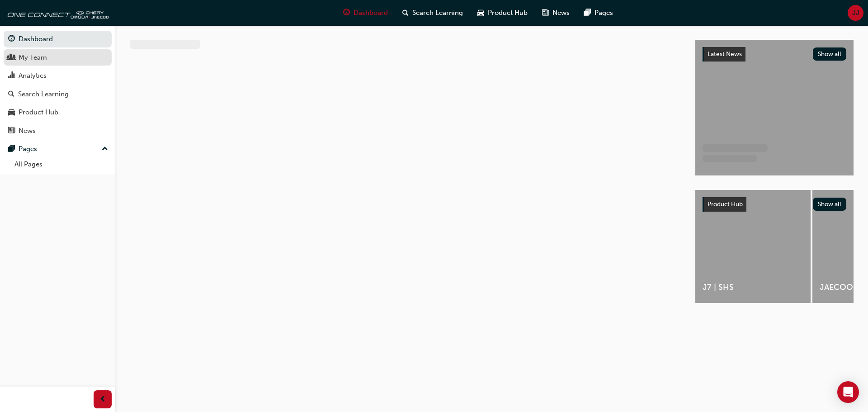 This screenshot has width=868, height=412. Describe the element at coordinates (56, 12) in the screenshot. I see `img: oneconnect` at that location.